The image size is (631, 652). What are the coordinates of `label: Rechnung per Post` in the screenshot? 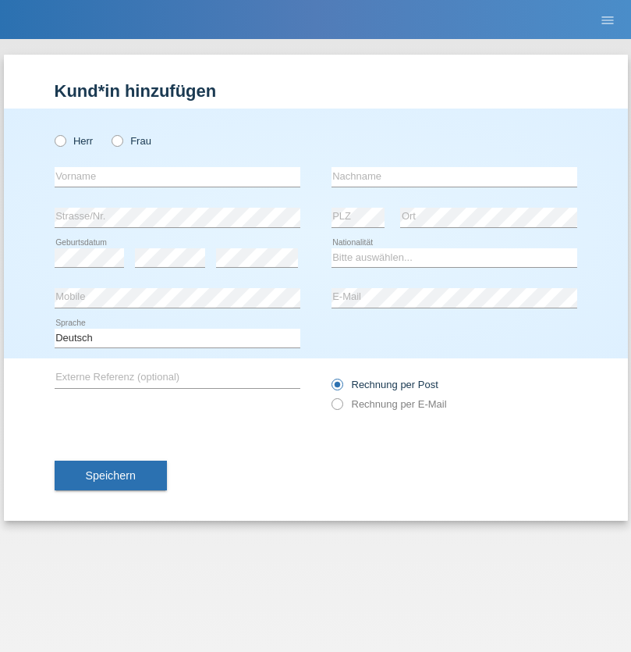 It's located at (385, 384).